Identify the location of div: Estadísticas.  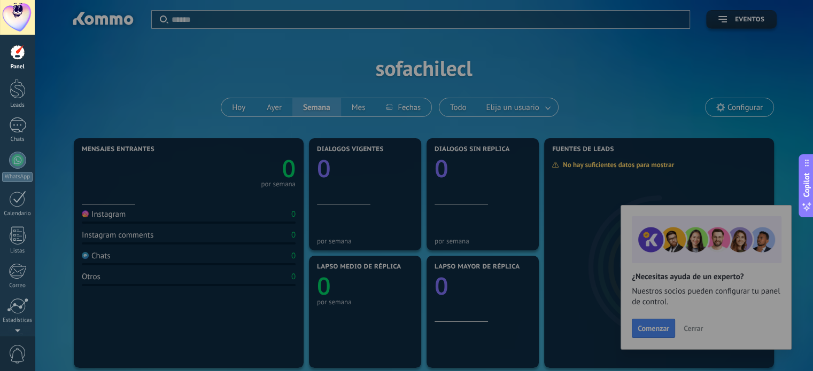
(18, 321).